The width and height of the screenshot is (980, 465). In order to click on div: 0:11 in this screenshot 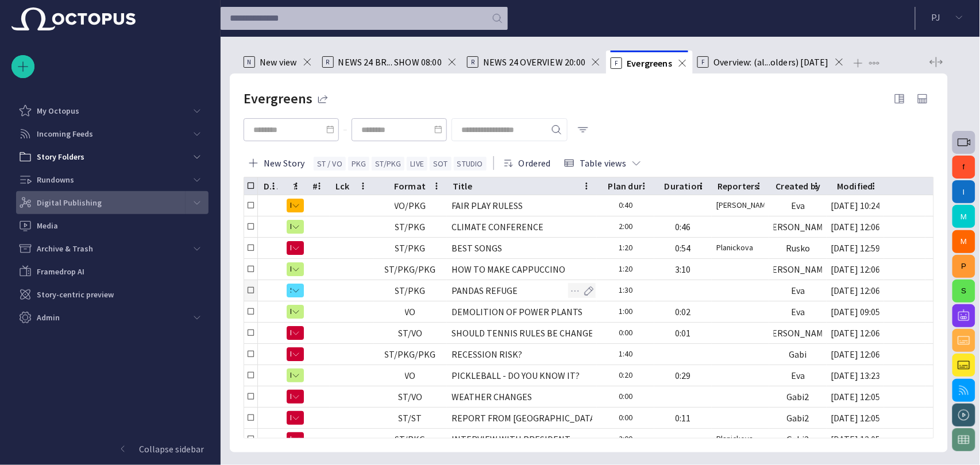, I will do `click(683, 418)`.